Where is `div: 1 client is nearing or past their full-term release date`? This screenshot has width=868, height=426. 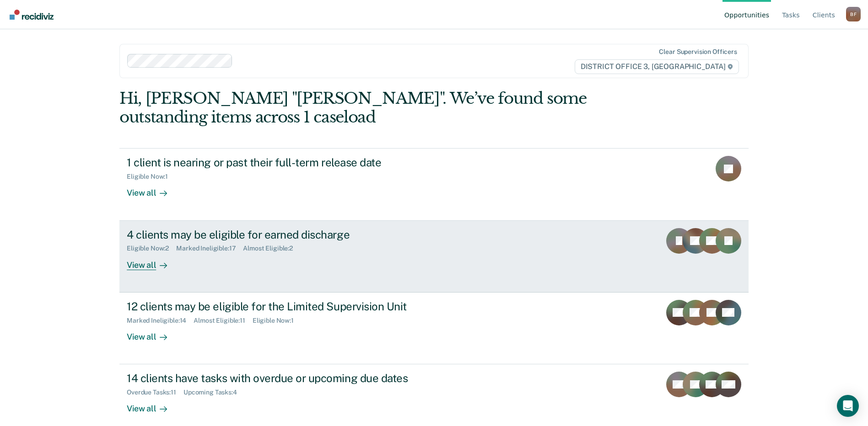 div: 1 client is nearing or past their full-term release date is located at coordinates (287, 163).